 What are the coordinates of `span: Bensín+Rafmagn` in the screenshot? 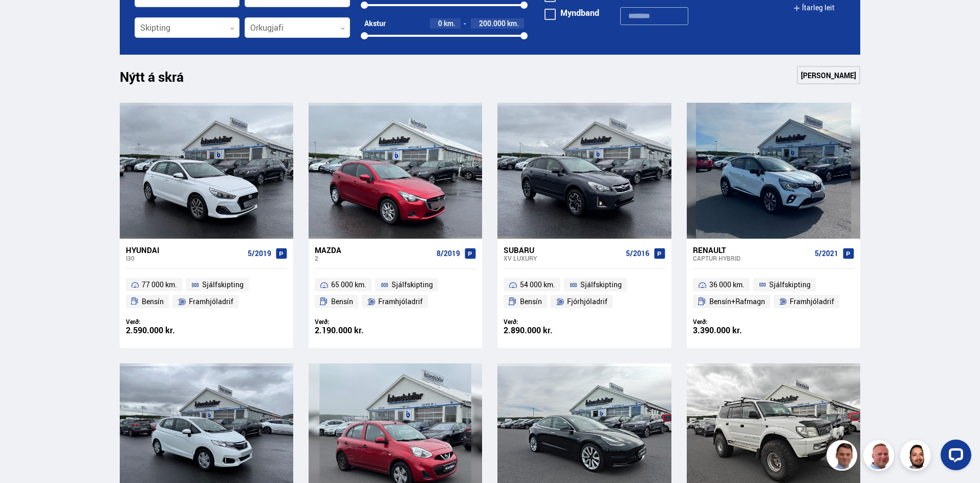 It's located at (737, 302).